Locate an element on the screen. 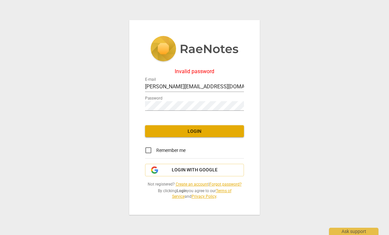  a: Privacy Policy is located at coordinates (204, 196).